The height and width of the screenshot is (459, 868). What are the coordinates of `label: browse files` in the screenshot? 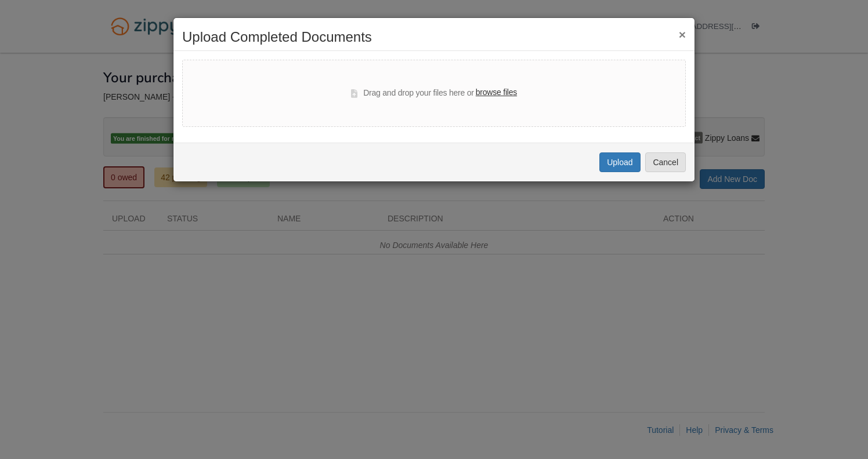 It's located at (496, 93).